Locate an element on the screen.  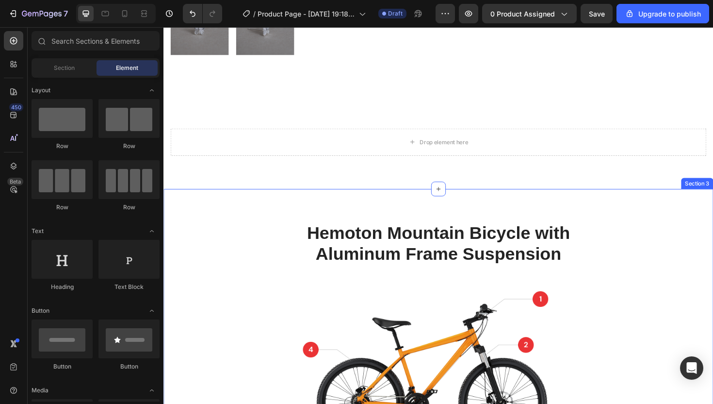
div: Heading is located at coordinates (62, 287).